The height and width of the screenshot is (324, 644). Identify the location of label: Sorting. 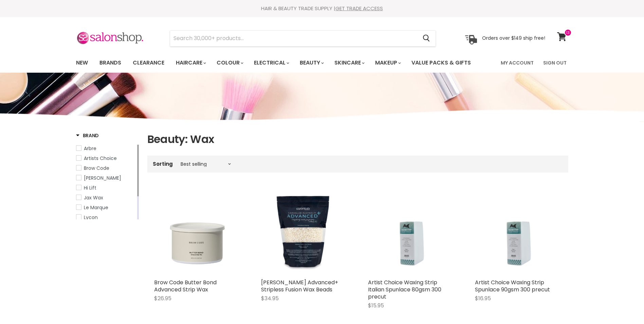
(162, 164).